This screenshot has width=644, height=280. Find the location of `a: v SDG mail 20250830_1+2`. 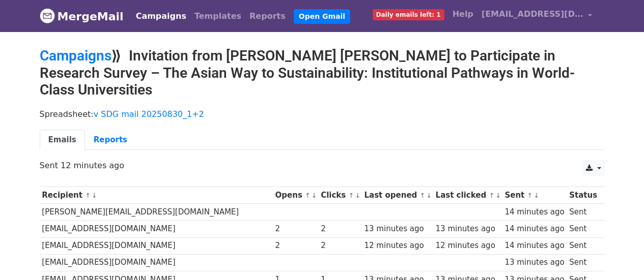

a: v SDG mail 20250830_1+2 is located at coordinates (149, 114).